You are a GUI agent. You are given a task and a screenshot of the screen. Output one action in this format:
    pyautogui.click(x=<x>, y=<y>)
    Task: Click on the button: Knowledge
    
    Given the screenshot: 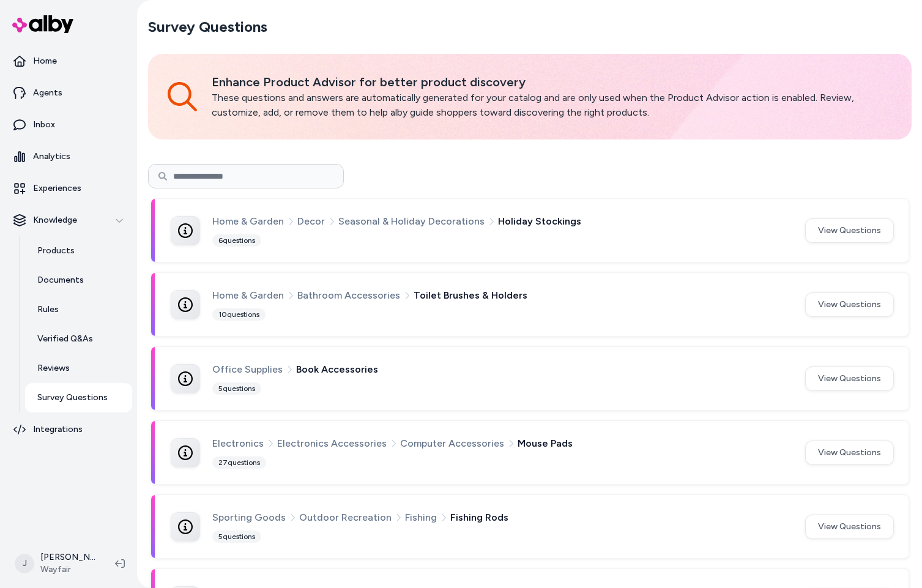 What is the action you would take?
    pyautogui.click(x=68, y=220)
    